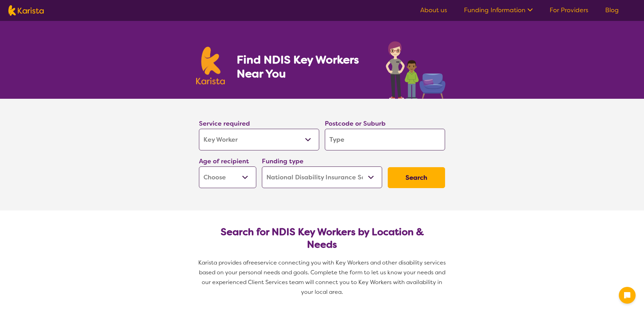 The image size is (644, 312). I want to click on img: key-worker, so click(416, 68).